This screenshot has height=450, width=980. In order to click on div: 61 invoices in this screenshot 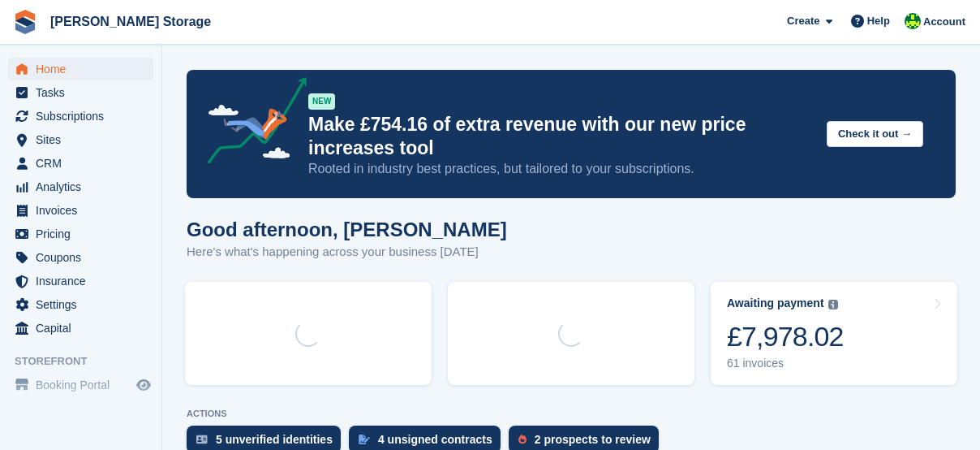, I will do `click(786, 363)`.